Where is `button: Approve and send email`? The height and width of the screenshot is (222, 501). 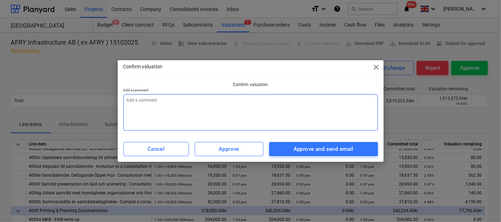
button: Approve and send email is located at coordinates (323, 149).